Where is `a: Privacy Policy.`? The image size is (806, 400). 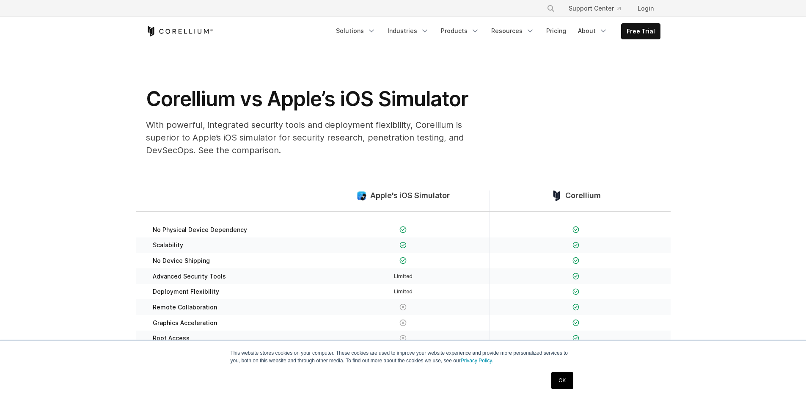
a: Privacy Policy. is located at coordinates (477, 360).